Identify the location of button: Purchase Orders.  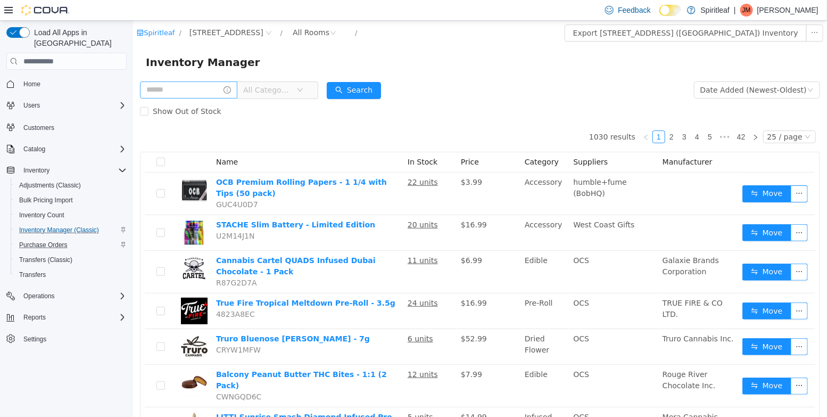
(71, 245).